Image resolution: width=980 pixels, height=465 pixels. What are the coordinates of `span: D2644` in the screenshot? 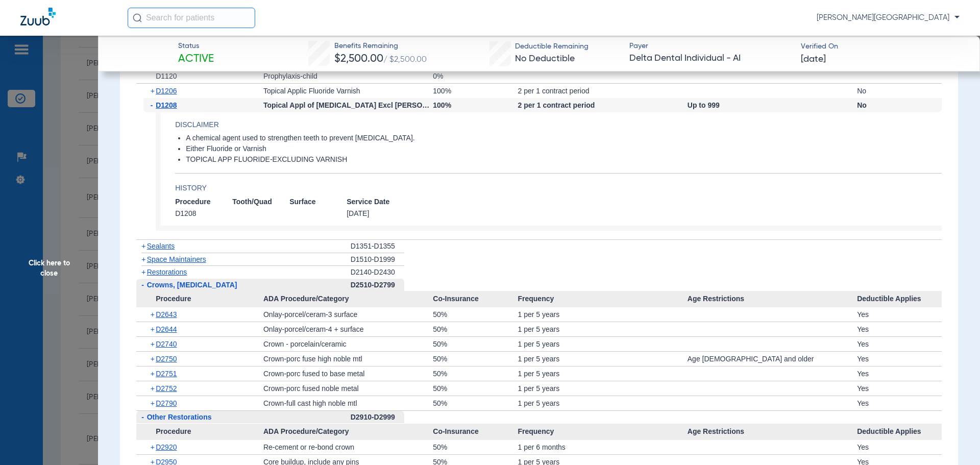 It's located at (166, 329).